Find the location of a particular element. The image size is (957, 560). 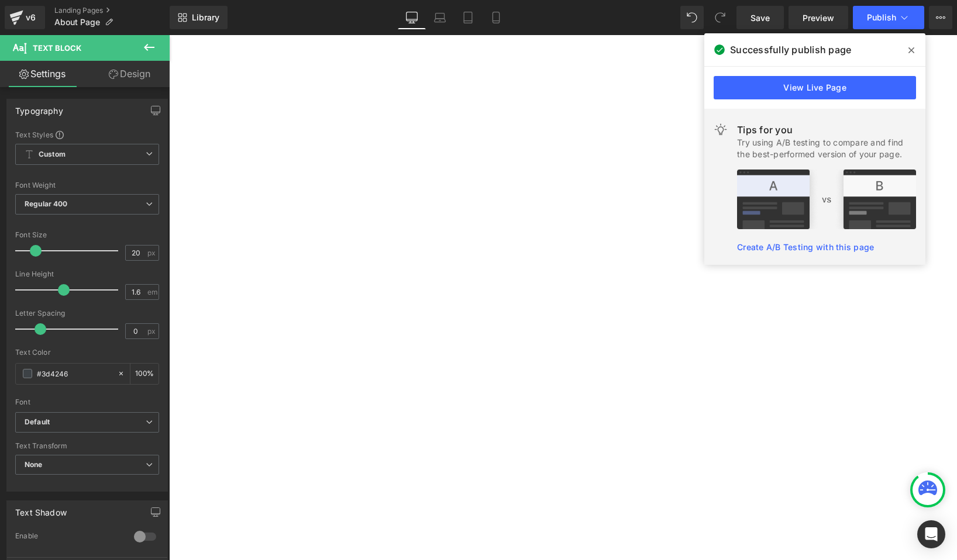

div: Text Transform is located at coordinates (87, 446).